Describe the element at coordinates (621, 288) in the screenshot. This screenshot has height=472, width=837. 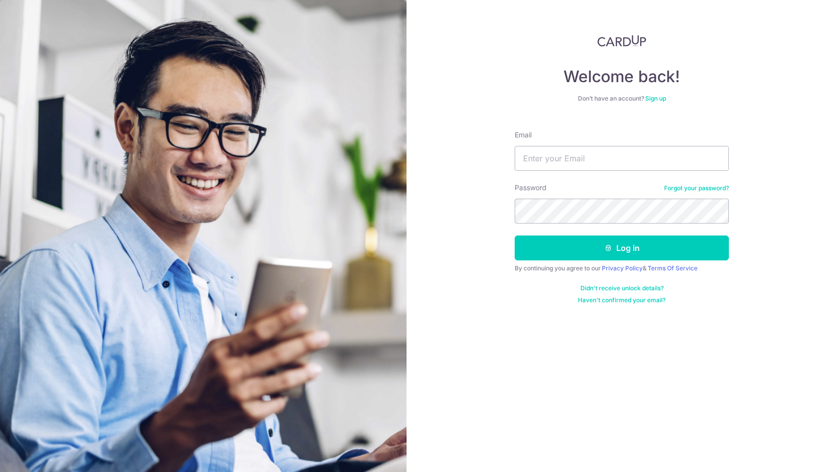
I see `a: Didn't receive unlock details?` at that location.